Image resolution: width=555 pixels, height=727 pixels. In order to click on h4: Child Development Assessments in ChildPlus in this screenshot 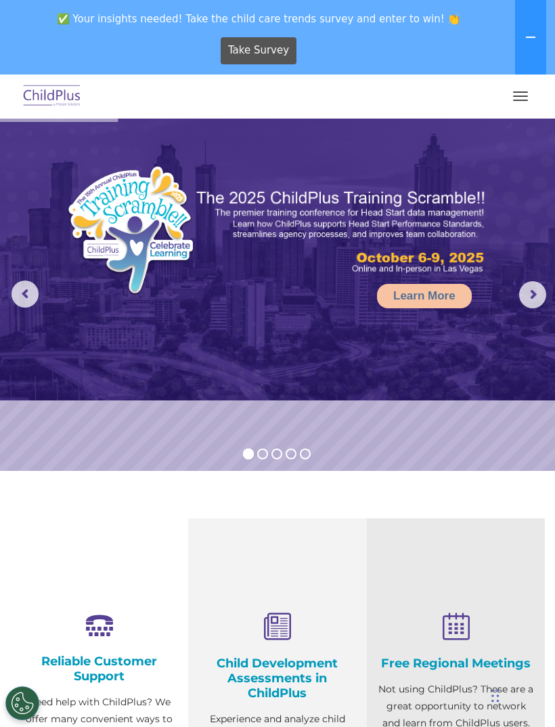, I will do `click(277, 678)`.